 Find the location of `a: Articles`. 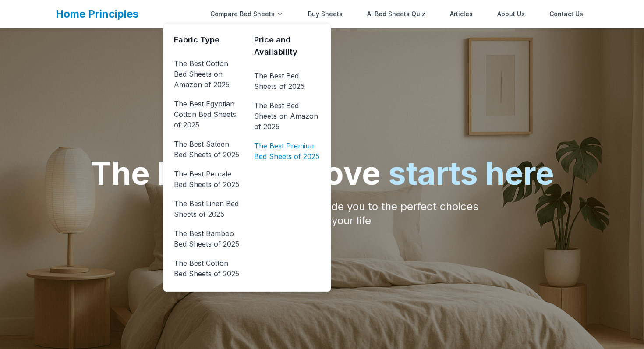

a: Articles is located at coordinates (462, 14).